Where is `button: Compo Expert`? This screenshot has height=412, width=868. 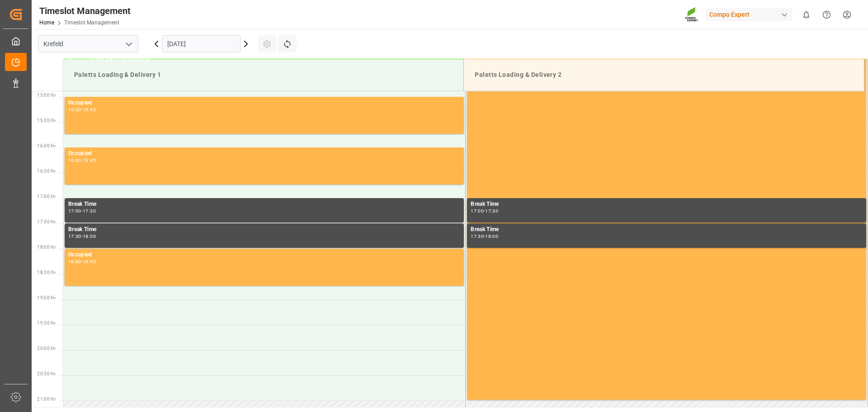 button: Compo Expert is located at coordinates (751, 14).